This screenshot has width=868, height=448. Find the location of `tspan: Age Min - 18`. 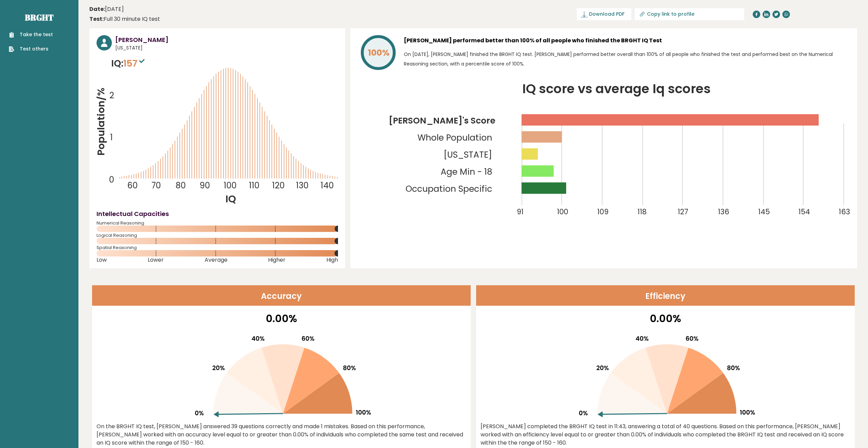

tspan: Age Min - 18 is located at coordinates (466, 172).